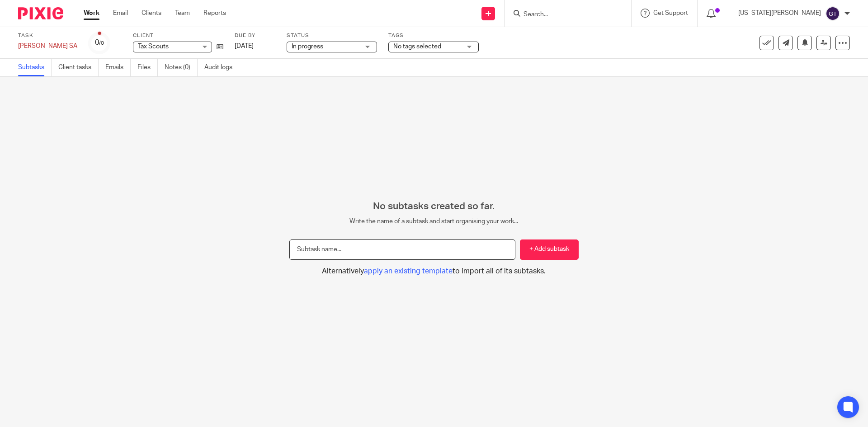  What do you see at coordinates (120, 13) in the screenshot?
I see `a: Email` at bounding box center [120, 13].